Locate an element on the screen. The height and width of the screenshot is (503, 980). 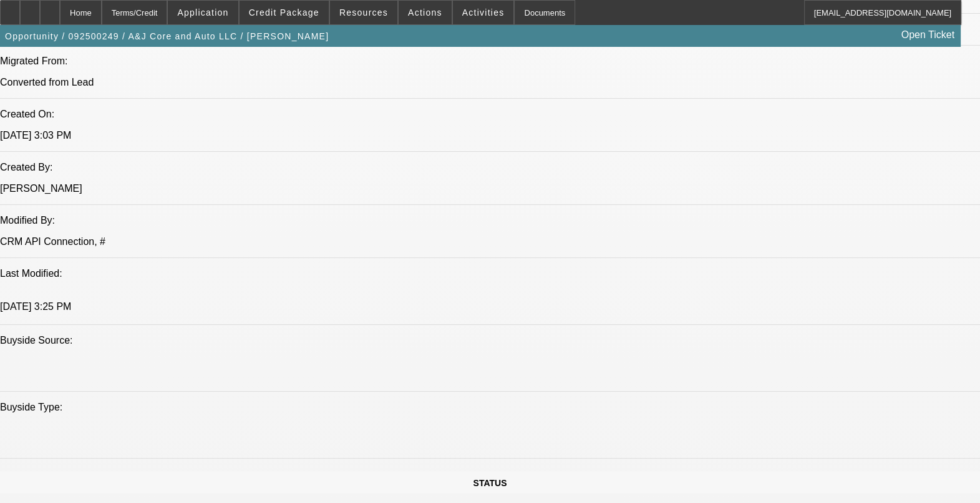
button: Credit Package is located at coordinates (284, 12).